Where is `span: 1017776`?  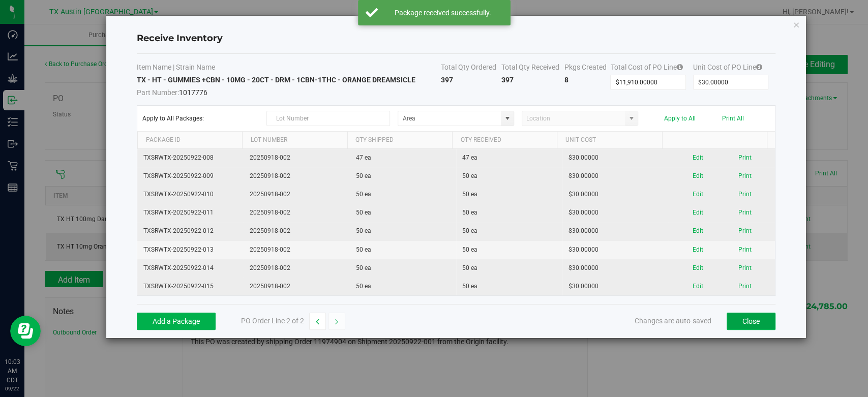
span: 1017776 is located at coordinates (288, 91).